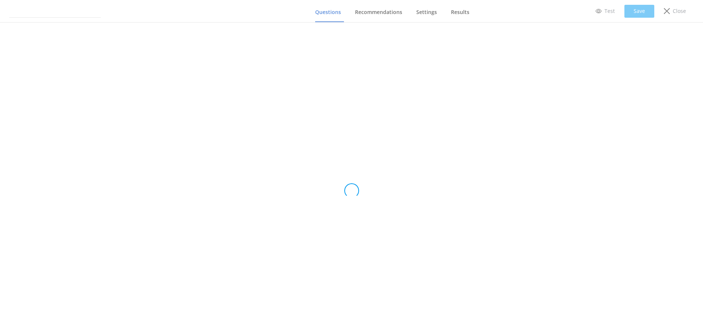 Image resolution: width=703 pixels, height=336 pixels. What do you see at coordinates (610, 11) in the screenshot?
I see `p: Test` at bounding box center [610, 11].